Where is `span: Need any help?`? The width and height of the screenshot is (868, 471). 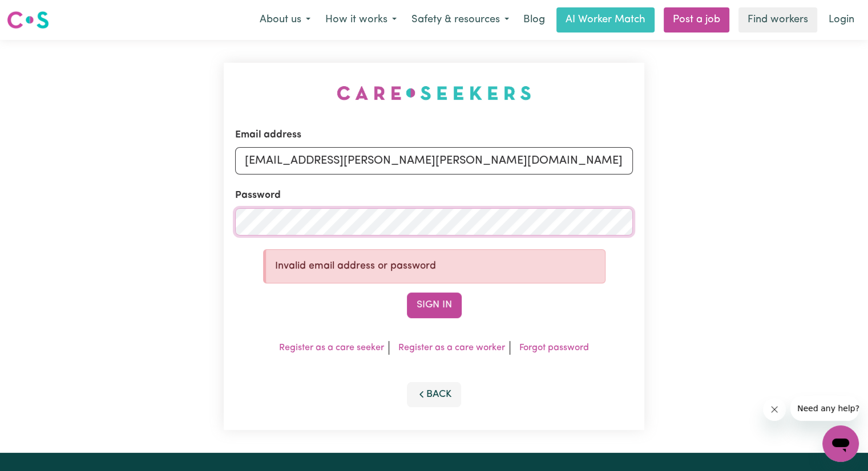
span: Need any help? is located at coordinates (37, 12).